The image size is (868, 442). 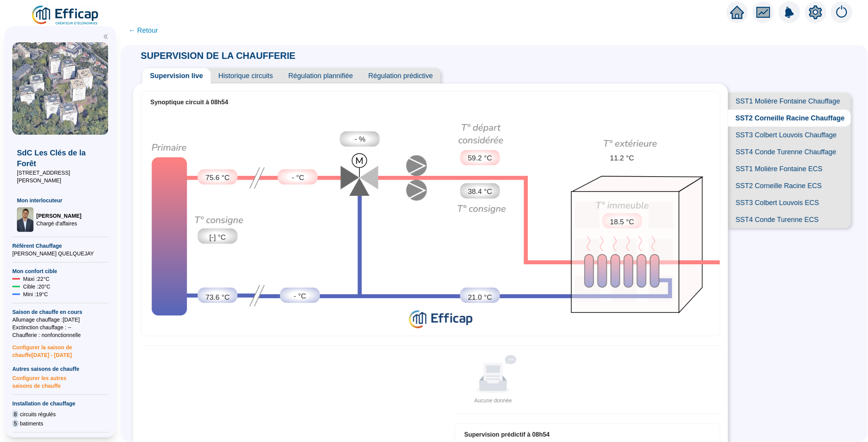 I want to click on span: Chaufferie : non fonctionnelle, so click(x=60, y=335).